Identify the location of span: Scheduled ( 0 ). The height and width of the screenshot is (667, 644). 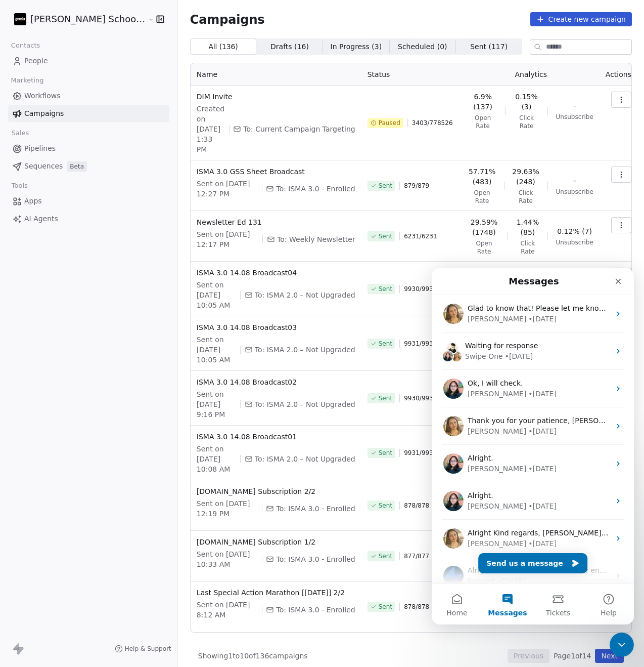
(422, 47).